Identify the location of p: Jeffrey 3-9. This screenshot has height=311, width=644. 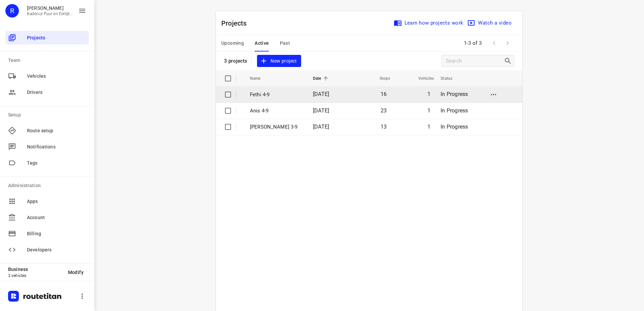
(276, 127).